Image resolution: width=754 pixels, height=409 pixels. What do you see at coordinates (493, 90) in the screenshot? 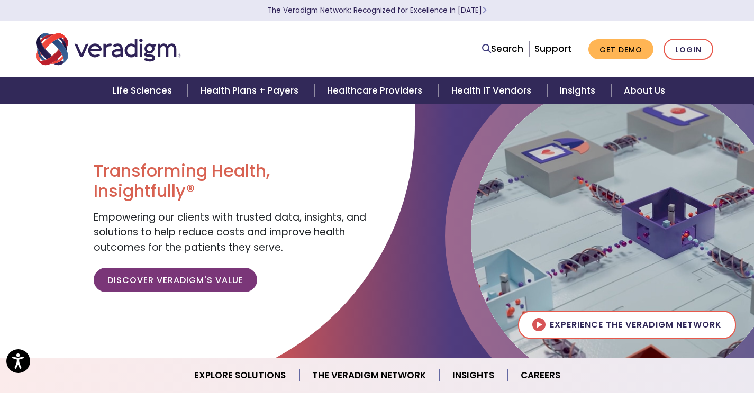
I see `a: Health IT Vendors` at bounding box center [493, 90].